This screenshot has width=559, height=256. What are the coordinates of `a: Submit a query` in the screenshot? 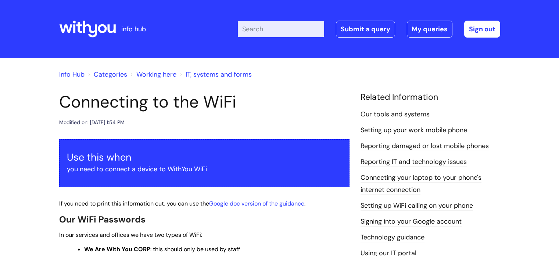 It's located at (366, 29).